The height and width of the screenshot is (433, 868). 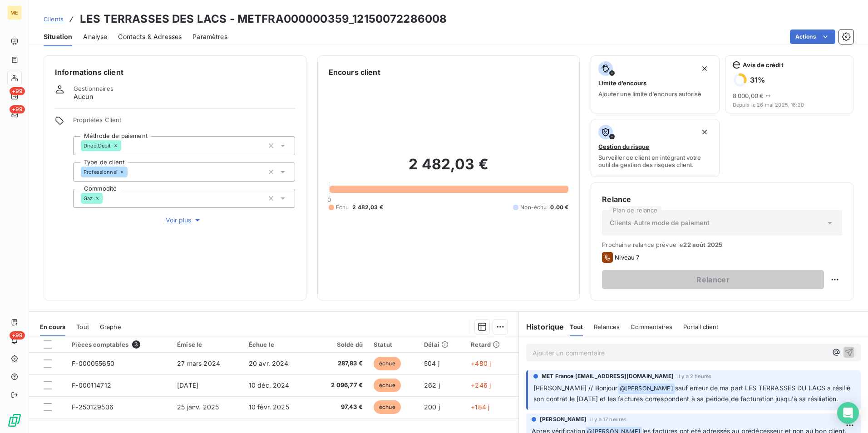 What do you see at coordinates (654, 148) in the screenshot?
I see `button: Gestion du risqueSurveiller ce client en intégrant votre outil de gestion des risques client.` at bounding box center [654, 148].